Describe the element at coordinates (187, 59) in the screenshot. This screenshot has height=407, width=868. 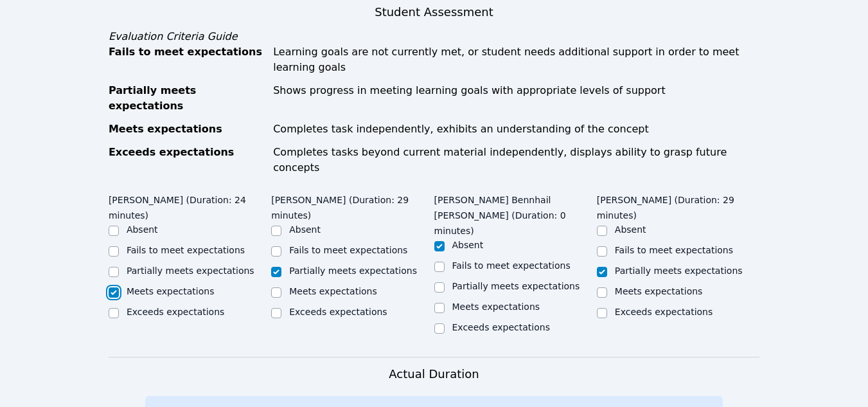
I see `div: Fails to meet expectations` at that location.